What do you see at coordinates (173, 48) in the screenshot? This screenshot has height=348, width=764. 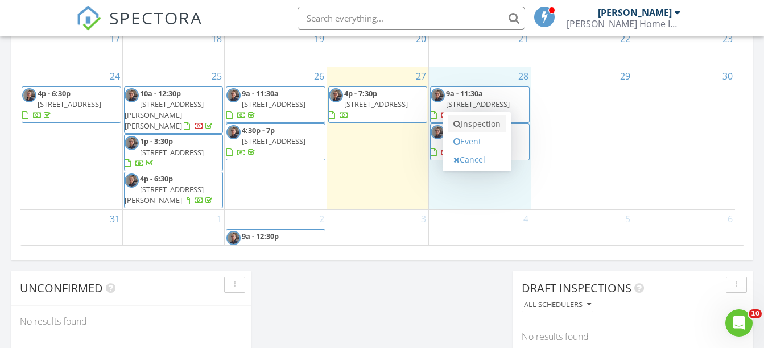 I see `td: Go to August 18, 2025` at bounding box center [173, 48].